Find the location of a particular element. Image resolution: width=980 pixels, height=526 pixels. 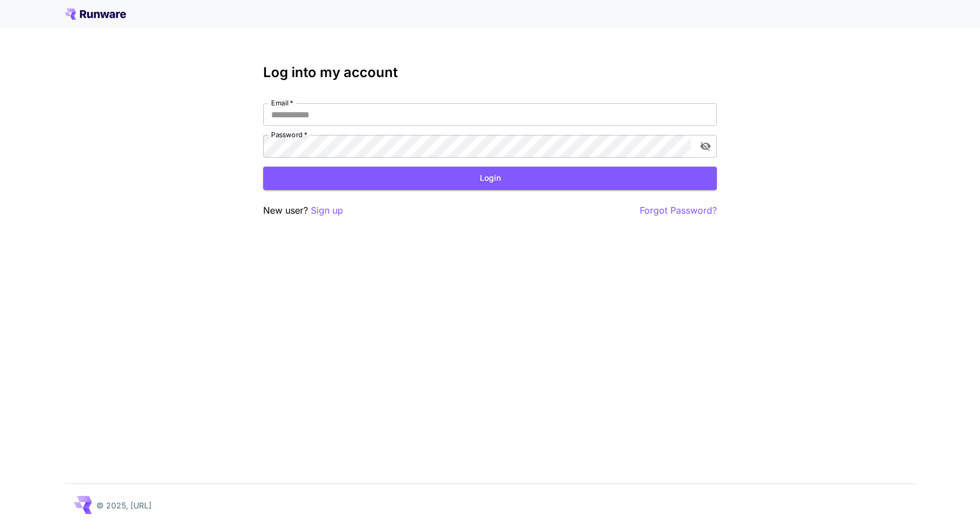

button: Forgot Password? is located at coordinates (678, 211).